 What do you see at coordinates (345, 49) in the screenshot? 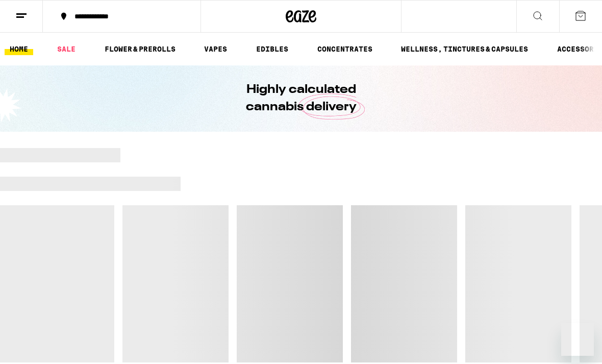
I see `a: CONCENTRATES` at bounding box center [345, 49].